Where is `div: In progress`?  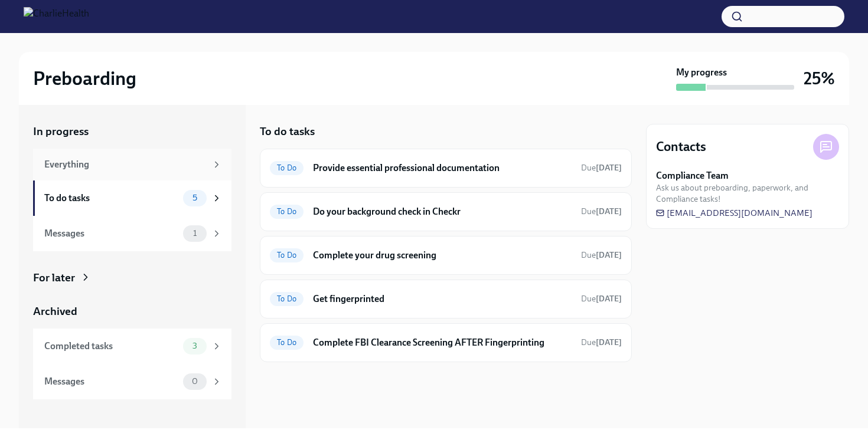
div: In progress is located at coordinates (132, 131).